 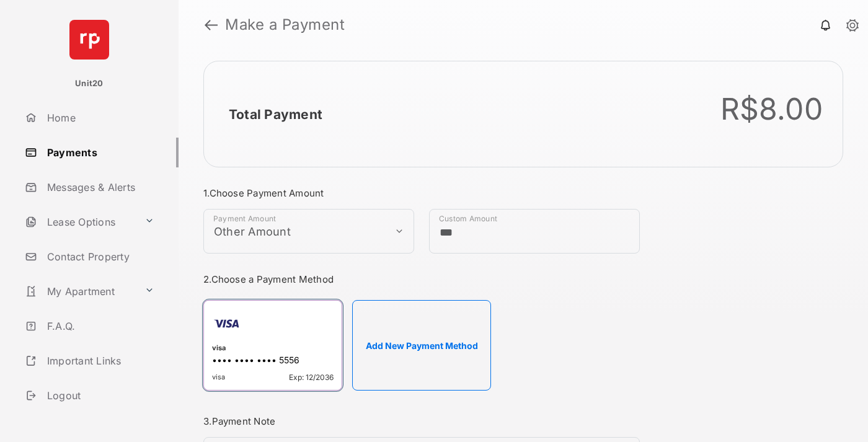 What do you see at coordinates (89, 84) in the screenshot?
I see `p: Unit20` at bounding box center [89, 84].